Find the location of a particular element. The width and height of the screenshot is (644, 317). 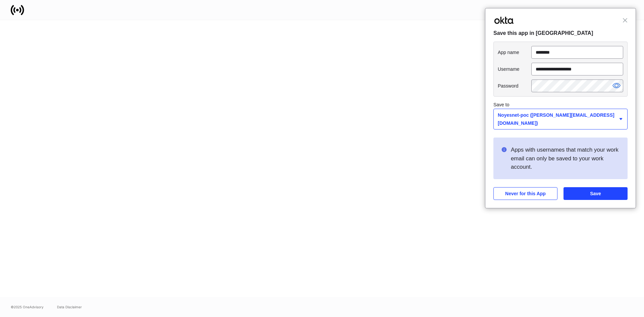

p: Apps with usernames that match your work email can only be saved to your work account. is located at coordinates (565, 158).